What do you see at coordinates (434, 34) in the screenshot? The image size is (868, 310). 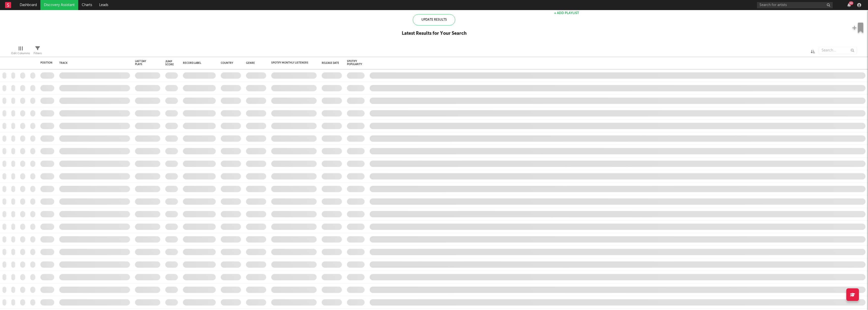 I see `div: Latest Results for Your Search` at bounding box center [434, 34].